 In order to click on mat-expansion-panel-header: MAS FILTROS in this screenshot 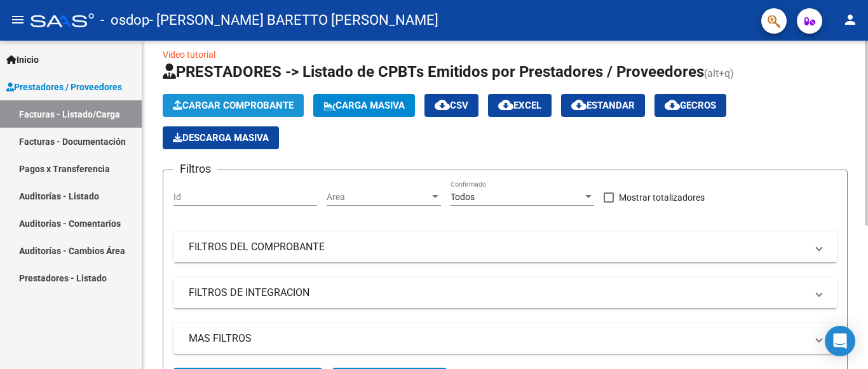, I will do `click(505, 339)`.